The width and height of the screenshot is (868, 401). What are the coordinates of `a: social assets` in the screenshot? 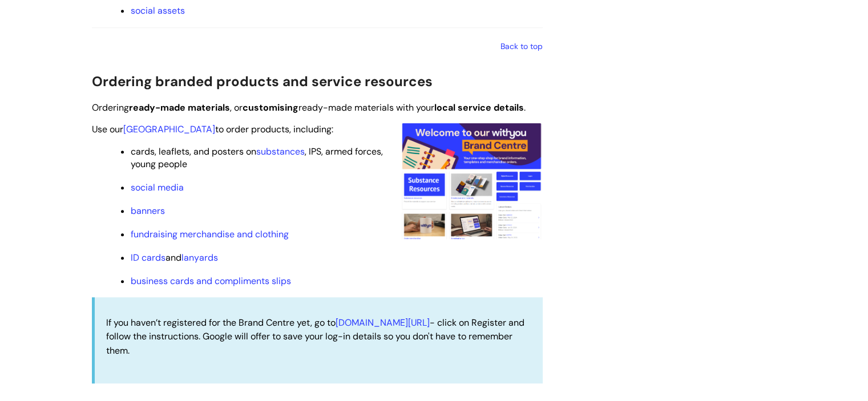 It's located at (158, 10).